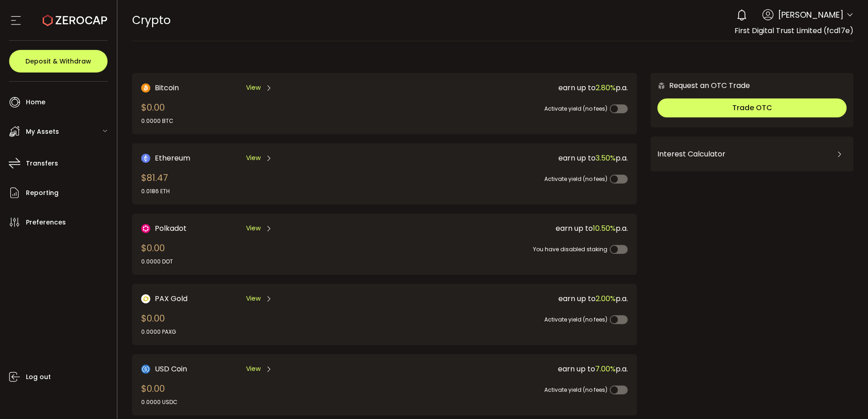  I want to click on span: You have disabled staking, so click(570, 249).